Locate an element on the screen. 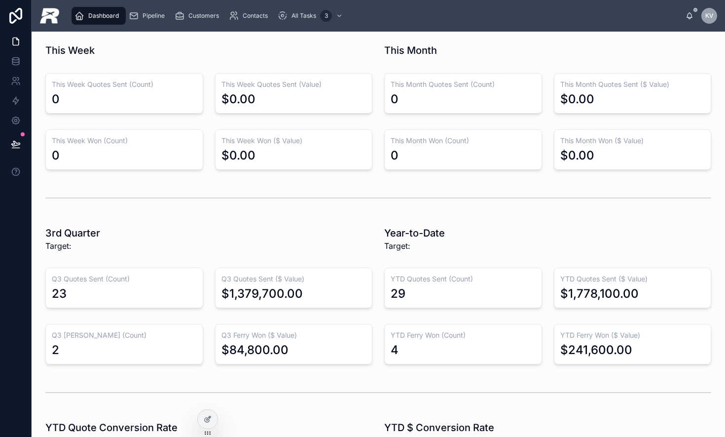 Image resolution: width=725 pixels, height=437 pixels. div: $1,379,700.00 is located at coordinates (262, 294).